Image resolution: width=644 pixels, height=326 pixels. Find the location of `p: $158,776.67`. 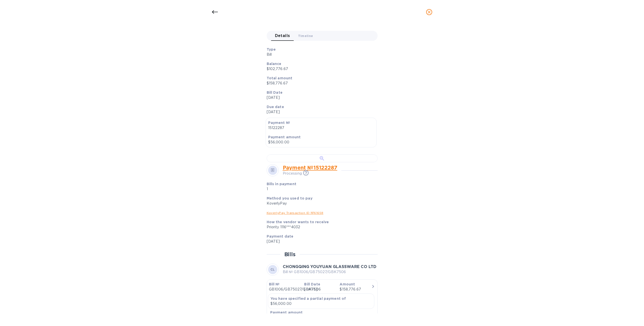

p: $158,776.67 is located at coordinates (320, 83).